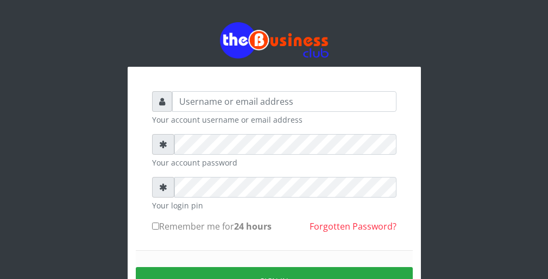 This screenshot has width=548, height=279. I want to click on input: Username or email address, so click(284, 101).